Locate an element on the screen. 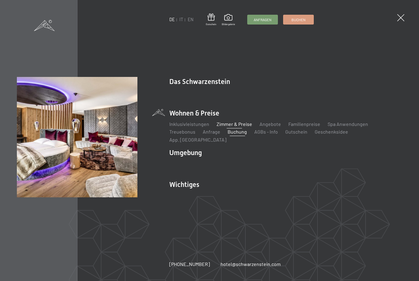 The image size is (419, 281). a: Bildergalerie is located at coordinates (228, 20).